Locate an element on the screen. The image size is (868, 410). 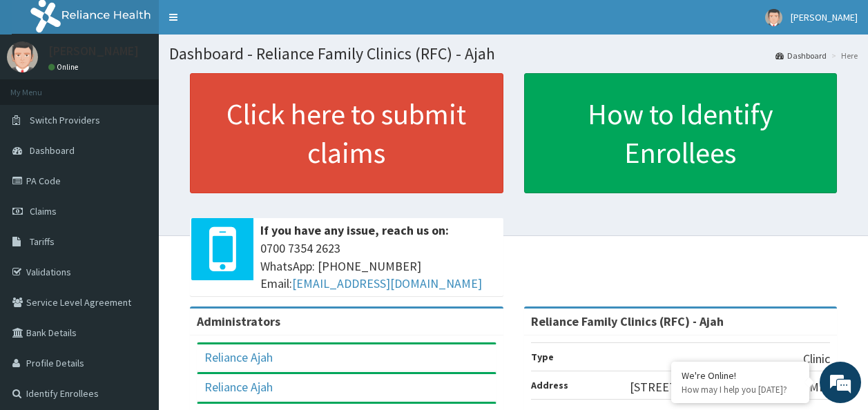
b: Type is located at coordinates (542, 357).